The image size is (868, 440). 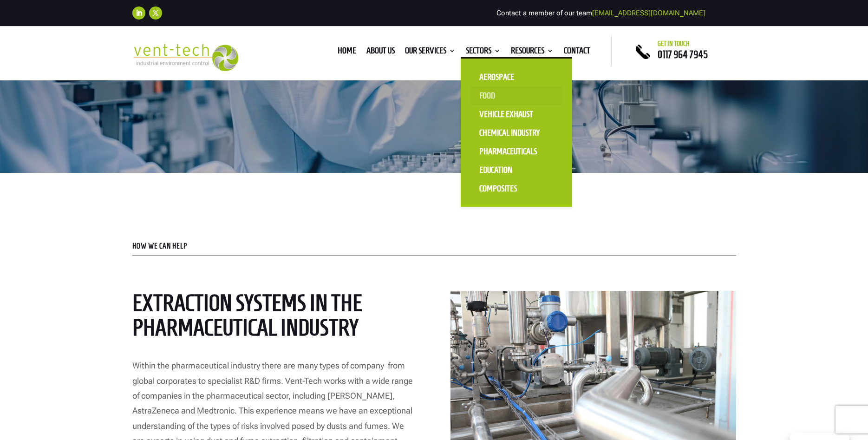 I want to click on a: Chemical Industry, so click(x=516, y=133).